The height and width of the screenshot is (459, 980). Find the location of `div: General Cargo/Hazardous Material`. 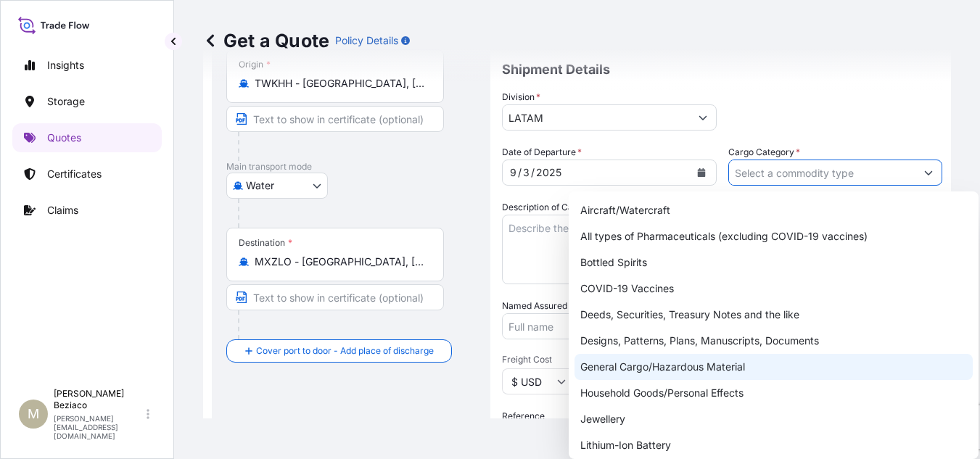

div: General Cargo/Hazardous Material is located at coordinates (773, 367).